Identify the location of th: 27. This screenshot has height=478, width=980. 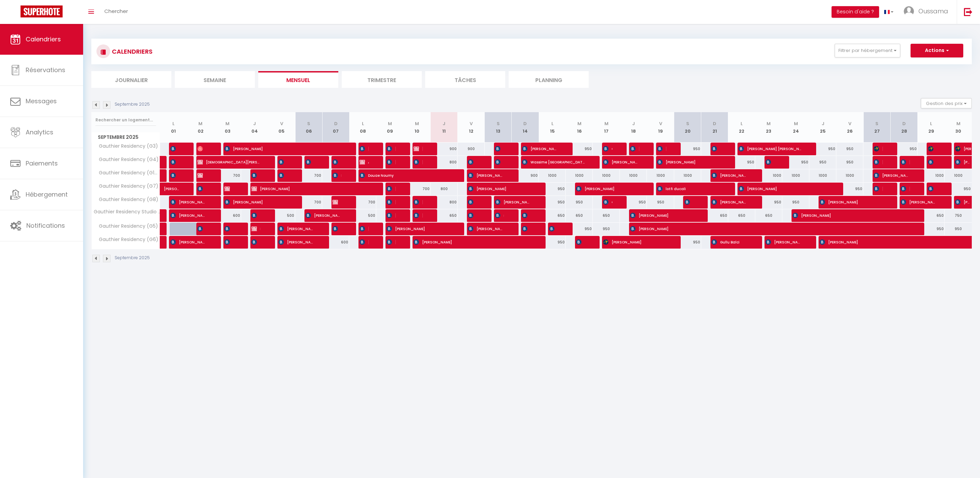
(877, 127).